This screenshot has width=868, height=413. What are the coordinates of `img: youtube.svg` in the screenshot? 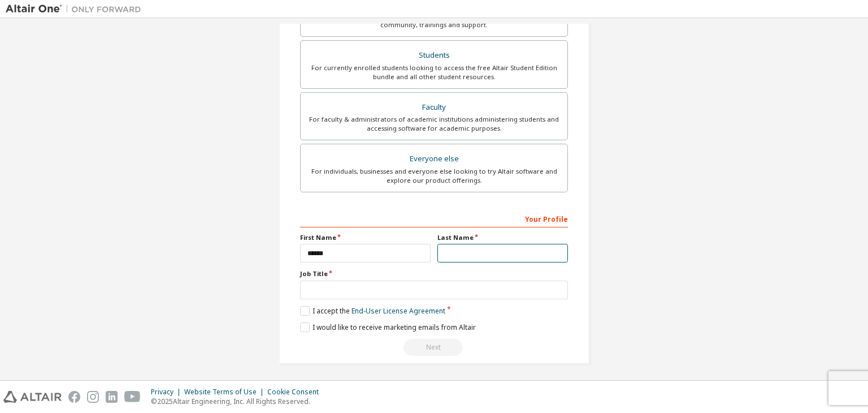 It's located at (132, 396).